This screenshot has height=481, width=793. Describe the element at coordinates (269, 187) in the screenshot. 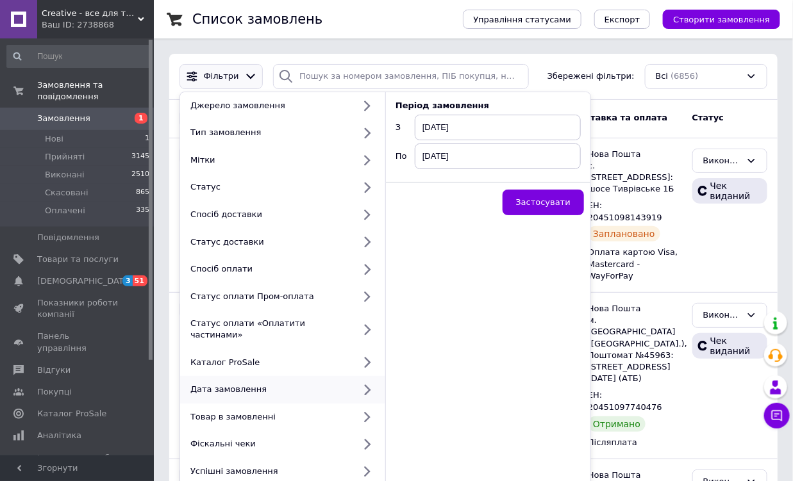

I see `div: Статус` at that location.